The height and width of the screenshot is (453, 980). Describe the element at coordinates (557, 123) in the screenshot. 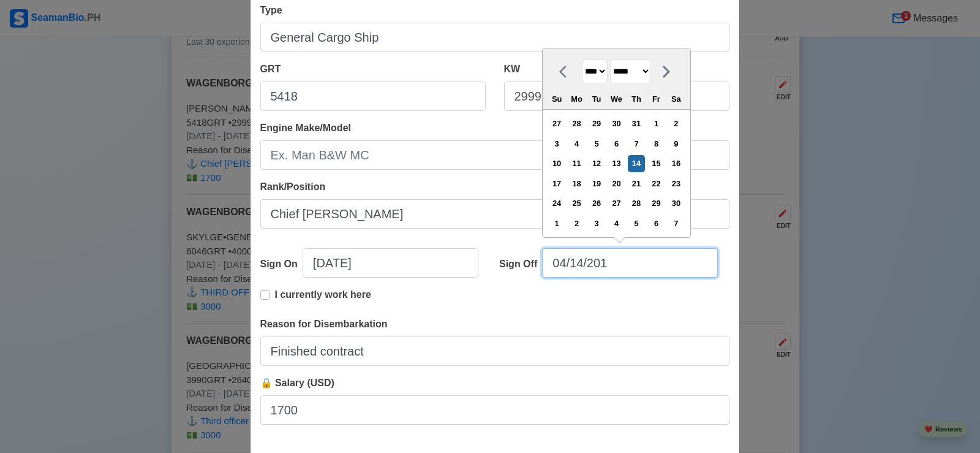

I see `div: Choose Sunday, March 27th, 2011` at that location.